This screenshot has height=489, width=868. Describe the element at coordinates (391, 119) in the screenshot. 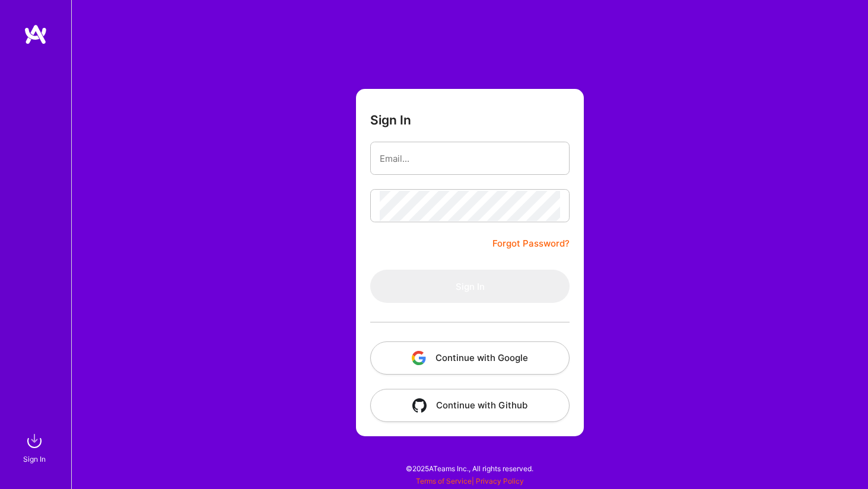

I see `h3: Sign In` at that location.